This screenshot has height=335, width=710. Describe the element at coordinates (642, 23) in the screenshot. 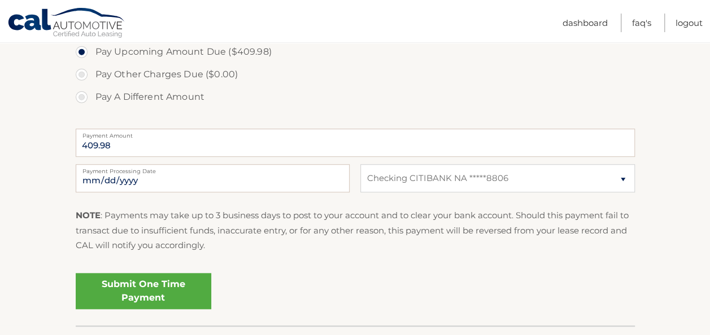

I see `a: FAQ's` at that location.